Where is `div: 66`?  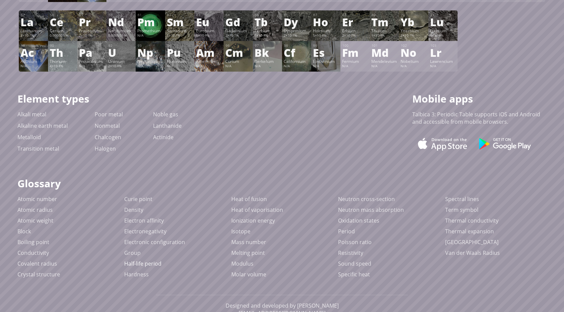 div: 66 is located at coordinates (297, 15).